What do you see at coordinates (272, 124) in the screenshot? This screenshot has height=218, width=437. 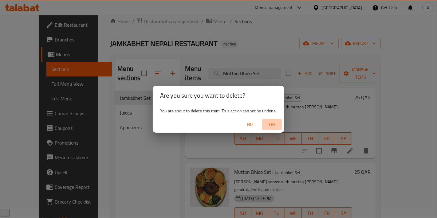 I see `button: Yes` at bounding box center [272, 124].